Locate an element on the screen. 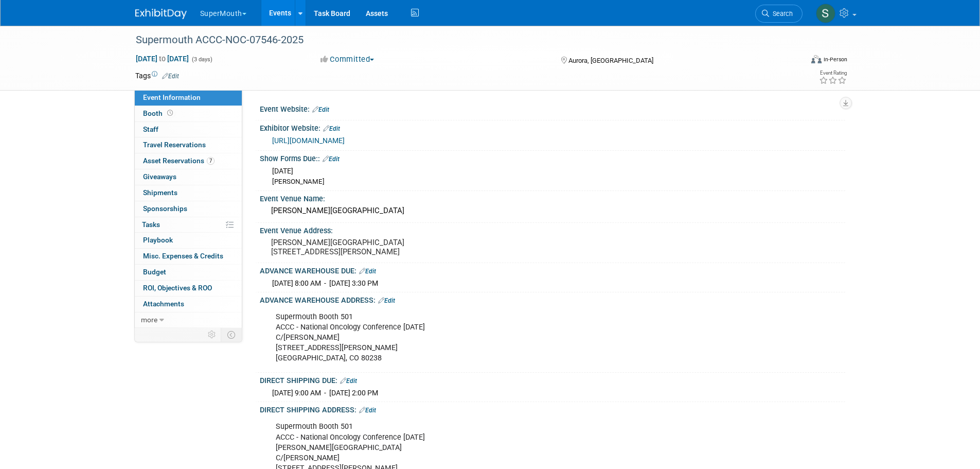 The height and width of the screenshot is (469, 980). a: Playbook is located at coordinates (189, 240).